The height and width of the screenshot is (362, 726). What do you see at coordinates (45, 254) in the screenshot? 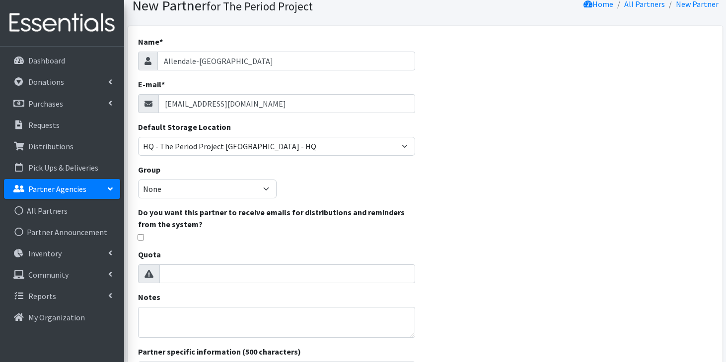
I see `p: Inventory` at bounding box center [45, 254].